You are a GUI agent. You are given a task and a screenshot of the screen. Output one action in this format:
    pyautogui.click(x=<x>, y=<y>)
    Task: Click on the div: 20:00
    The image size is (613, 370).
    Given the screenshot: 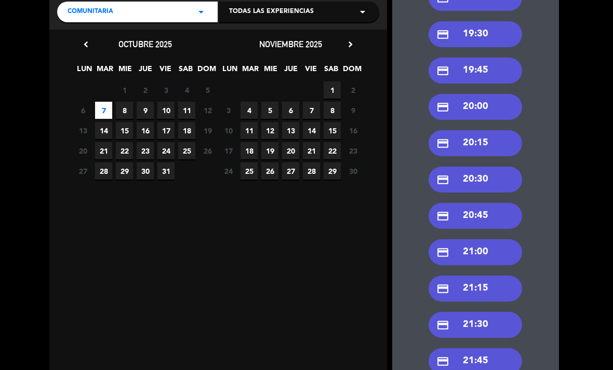 What is the action you would take?
    pyautogui.click(x=475, y=107)
    